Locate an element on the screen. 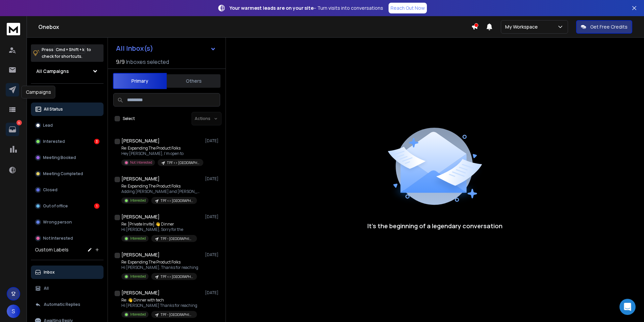  h1: All Campaigns is located at coordinates (52, 71).